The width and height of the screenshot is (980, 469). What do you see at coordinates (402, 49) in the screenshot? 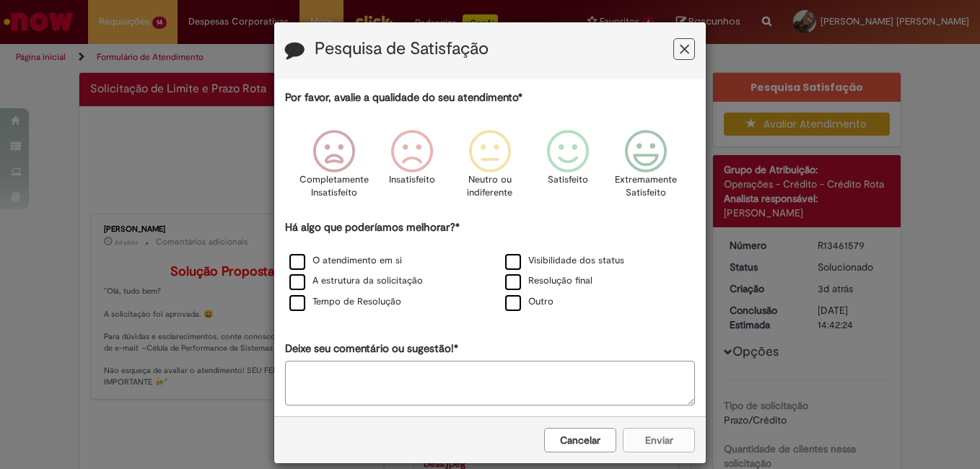
I see `label: Pesquisa de Satisfação` at bounding box center [402, 49].